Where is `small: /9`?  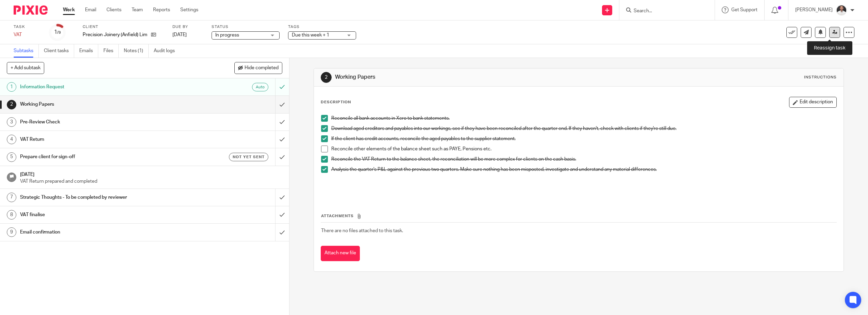 small: /9 is located at coordinates (59, 33).